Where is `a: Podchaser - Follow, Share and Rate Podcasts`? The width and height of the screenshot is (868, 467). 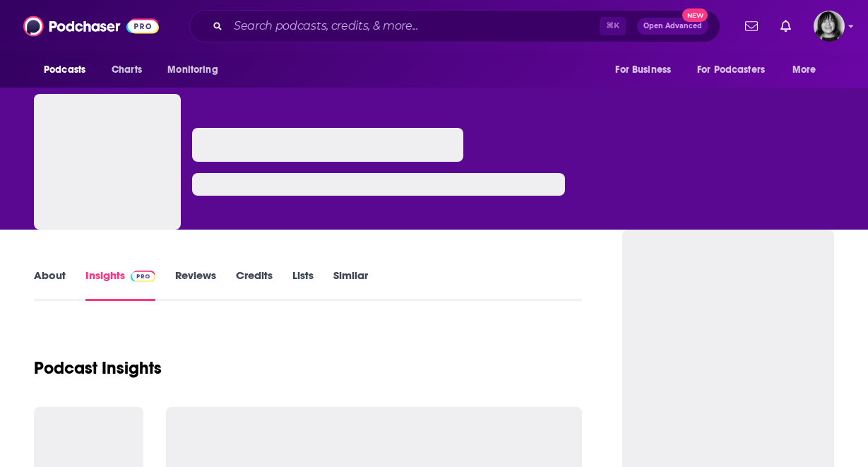
a: Podchaser - Follow, Share and Rate Podcasts is located at coordinates (91, 26).